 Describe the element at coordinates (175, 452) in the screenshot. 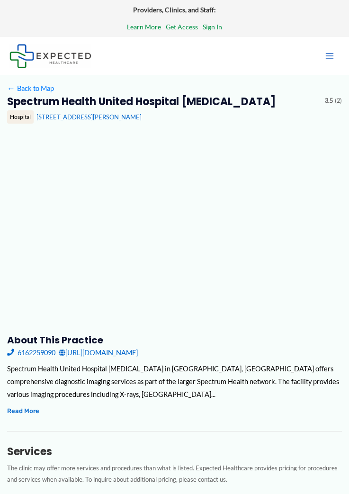

I see `h3: Services` at that location.